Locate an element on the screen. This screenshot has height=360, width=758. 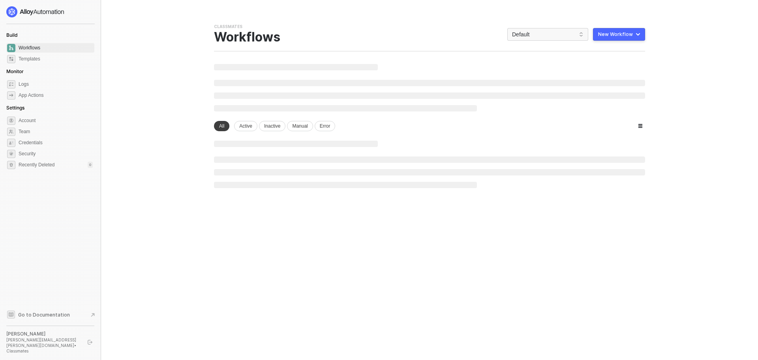
div: Workflows is located at coordinates (248, 37).